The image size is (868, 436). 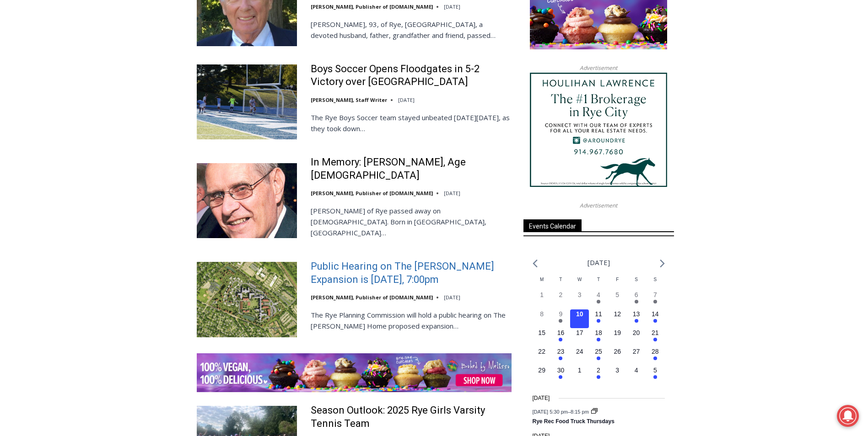 What do you see at coordinates (541, 370) in the screenshot?
I see `time: 29` at bounding box center [541, 370].